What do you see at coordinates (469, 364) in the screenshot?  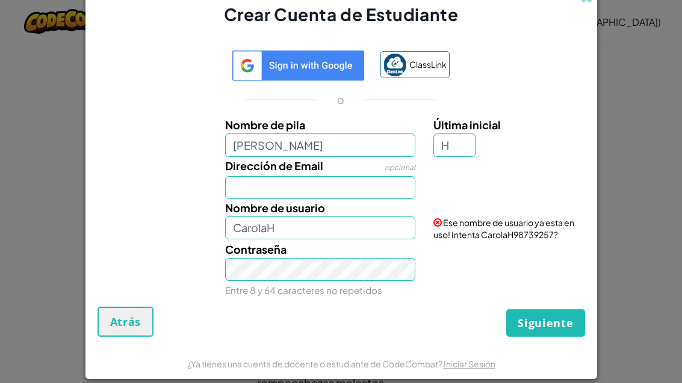 I see `a: Iniciar Sesión` at bounding box center [469, 364].